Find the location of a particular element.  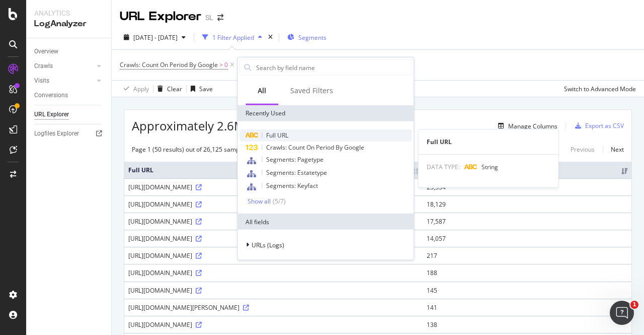

div: Analytics is located at coordinates (69, 13).